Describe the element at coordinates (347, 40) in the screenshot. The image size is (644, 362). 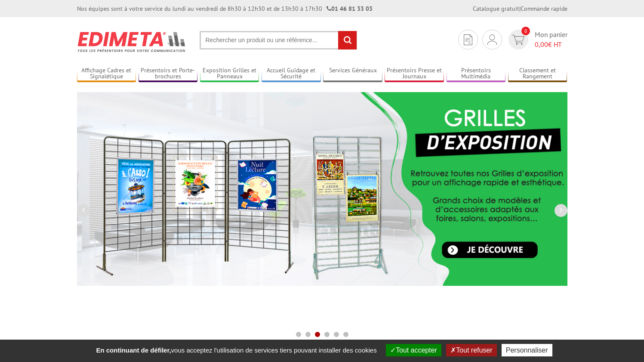
I see `input: rechercher` at that location.